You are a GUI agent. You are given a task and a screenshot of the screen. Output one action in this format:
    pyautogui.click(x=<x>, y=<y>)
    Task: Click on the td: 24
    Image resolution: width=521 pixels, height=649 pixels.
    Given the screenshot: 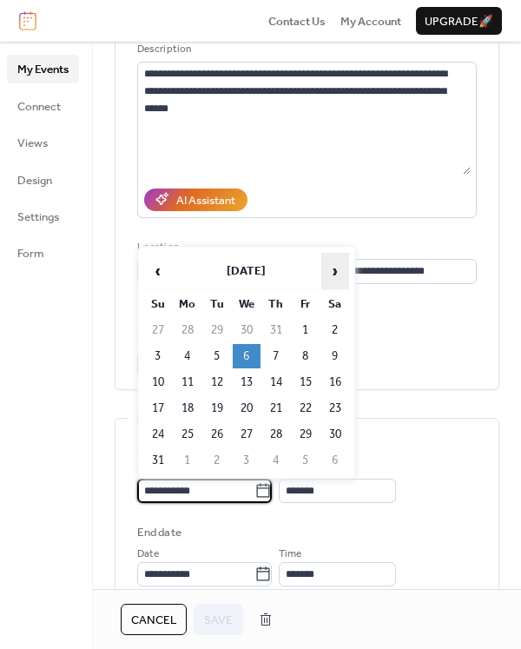 What is the action you would take?
    pyautogui.click(x=158, y=435)
    